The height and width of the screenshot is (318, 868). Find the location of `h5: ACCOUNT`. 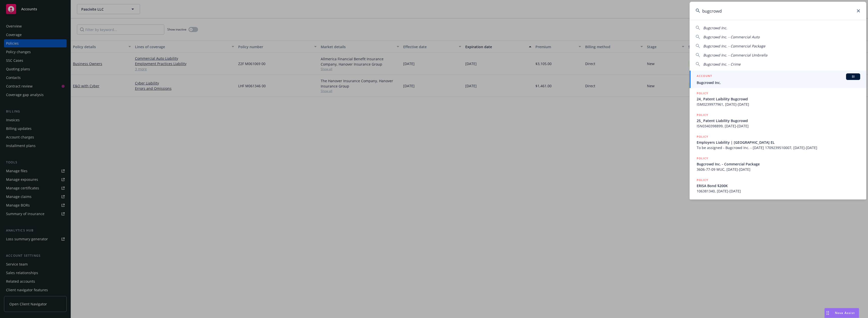

h5: ACCOUNT is located at coordinates (704, 76).